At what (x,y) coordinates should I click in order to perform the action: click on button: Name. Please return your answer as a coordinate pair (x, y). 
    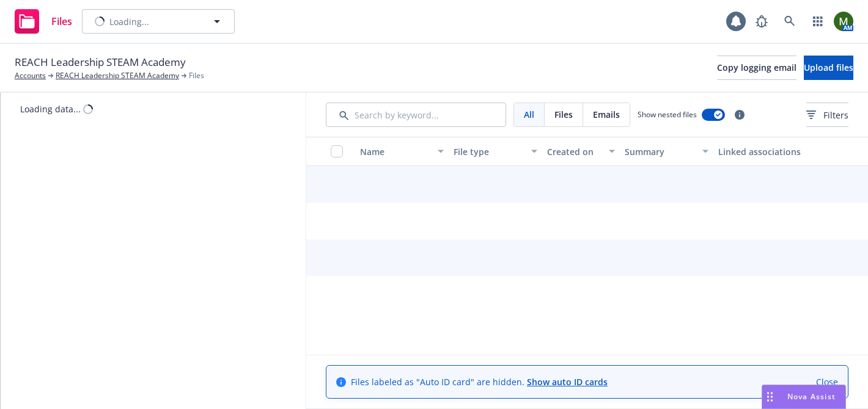
    Looking at the image, I should click on (401, 152).